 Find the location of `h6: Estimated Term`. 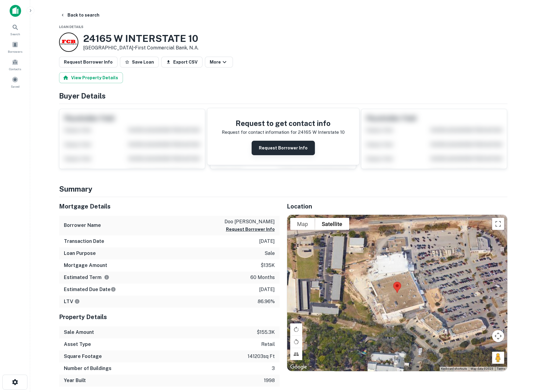

h6: Estimated Term is located at coordinates (87, 277).